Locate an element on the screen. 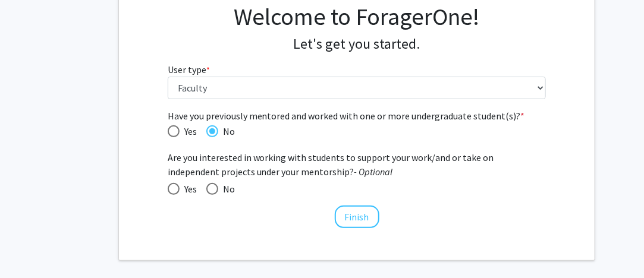 The height and width of the screenshot is (278, 644). span: Have you previously mentored and worked with one or more undergraduate student(s)? is located at coordinates (357, 116).